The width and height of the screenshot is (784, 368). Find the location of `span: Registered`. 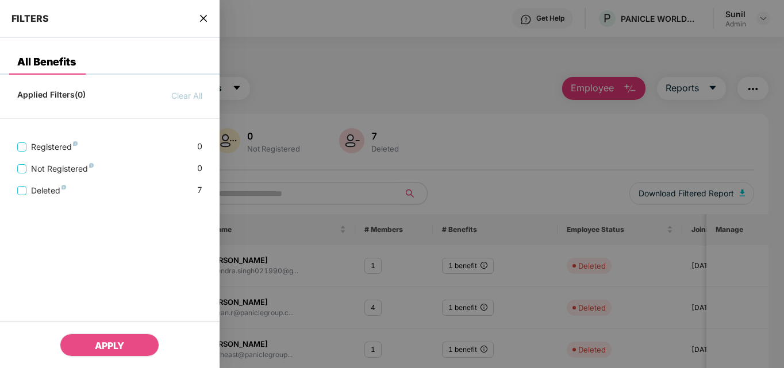

span: Registered is located at coordinates (54, 147).